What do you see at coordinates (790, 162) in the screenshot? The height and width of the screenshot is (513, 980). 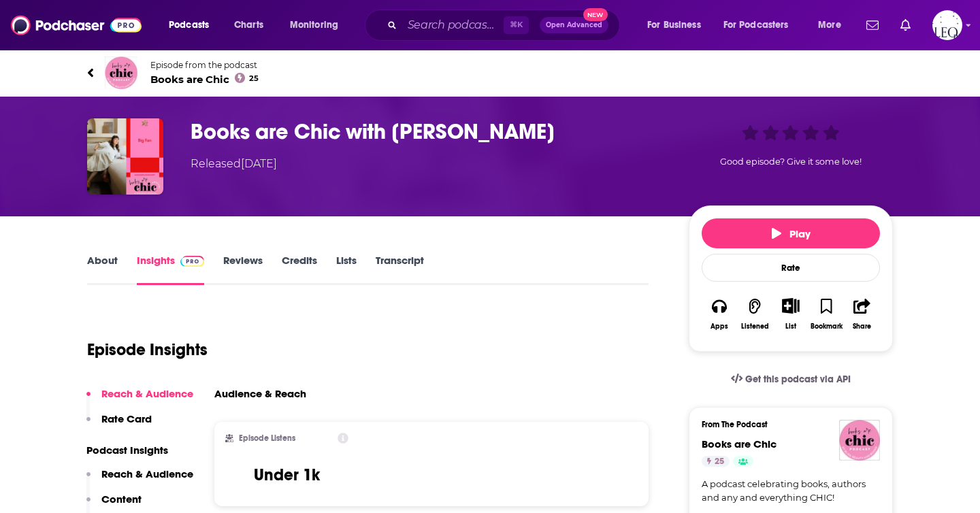 I see `span: Good episode? Give it some love!` at bounding box center [790, 162].